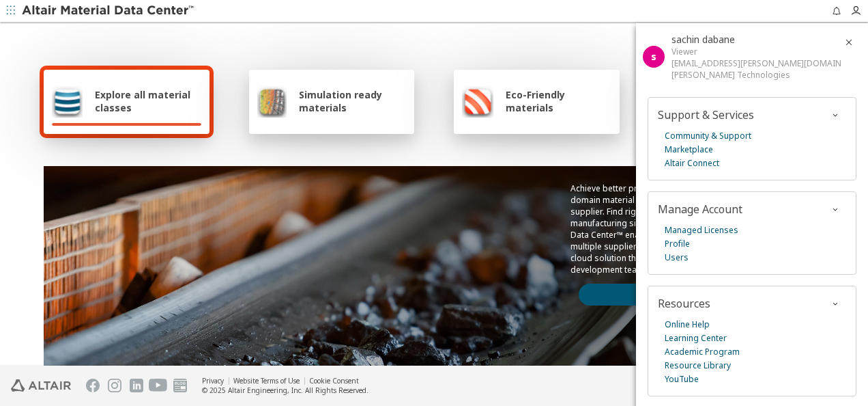  Describe the element at coordinates (687, 325) in the screenshot. I see `a: Online Help` at that location.